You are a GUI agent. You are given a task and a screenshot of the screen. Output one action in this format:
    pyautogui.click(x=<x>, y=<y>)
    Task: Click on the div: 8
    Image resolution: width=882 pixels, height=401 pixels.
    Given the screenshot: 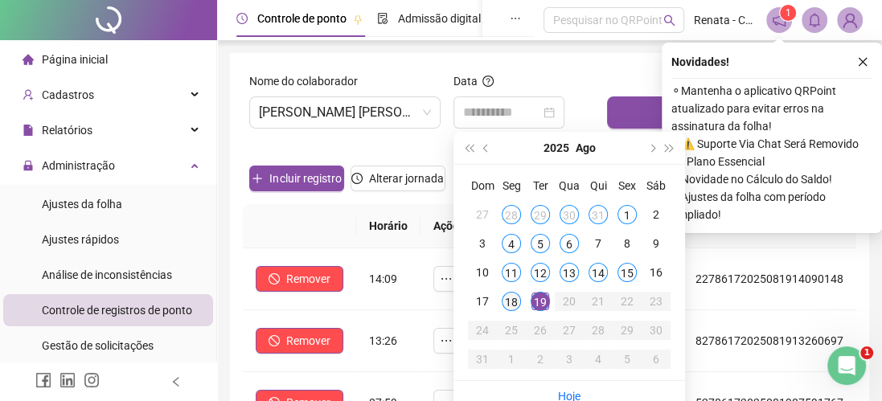 What is the action you would take?
    pyautogui.click(x=627, y=244)
    